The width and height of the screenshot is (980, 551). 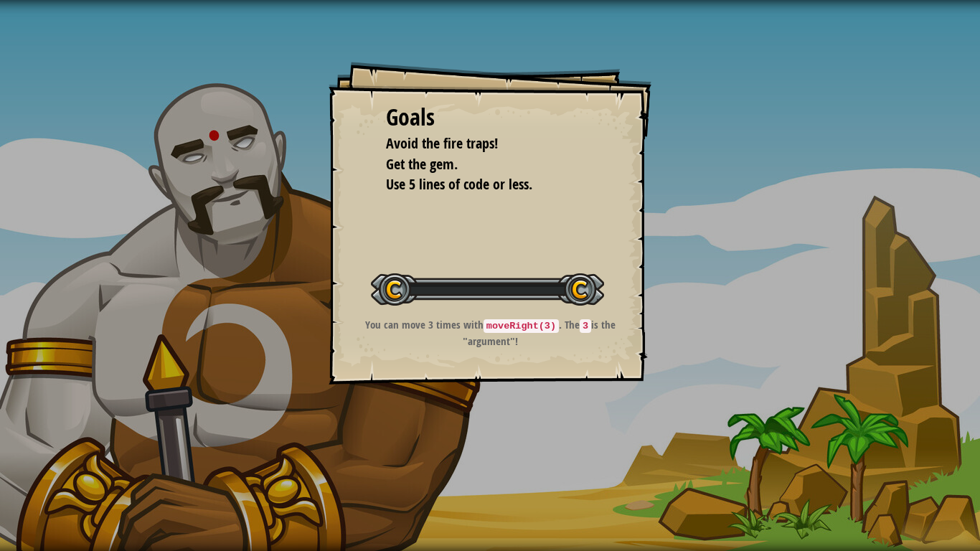 I want to click on li: Avoid the fire traps!, so click(x=479, y=144).